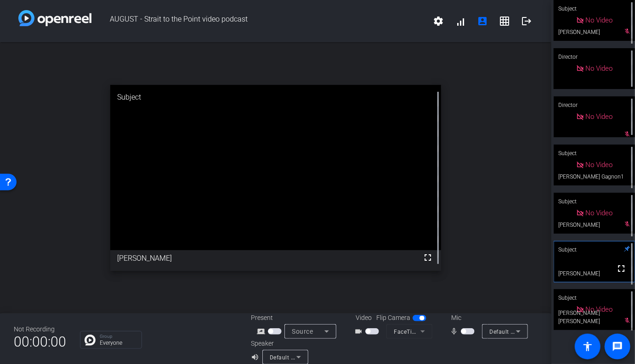 The width and height of the screenshot is (635, 364). I want to click on img: Chat Icon, so click(90, 340).